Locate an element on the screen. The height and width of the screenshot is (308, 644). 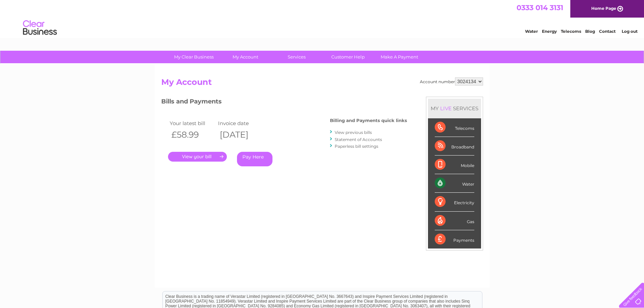
a: Customer Help is located at coordinates (348, 57).